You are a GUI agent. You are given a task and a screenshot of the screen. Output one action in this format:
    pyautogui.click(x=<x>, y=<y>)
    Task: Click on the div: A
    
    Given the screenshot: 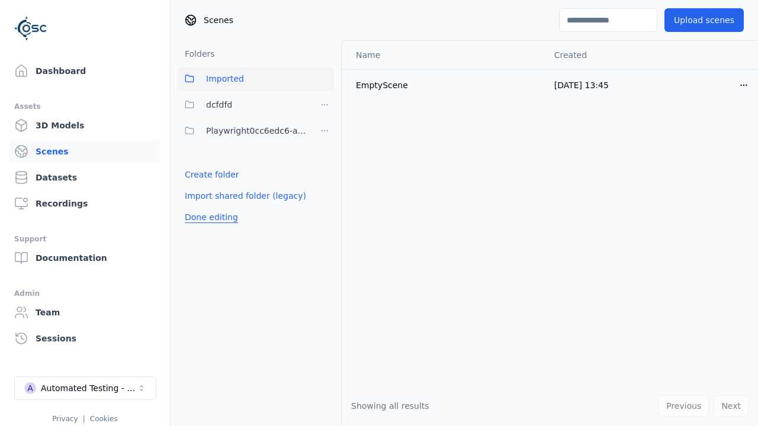 What is the action you would take?
    pyautogui.click(x=30, y=388)
    